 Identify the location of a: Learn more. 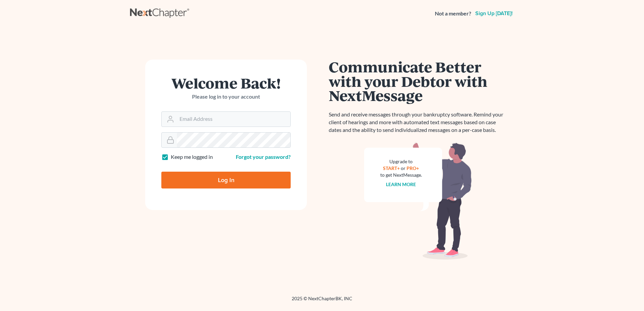
(401, 184).